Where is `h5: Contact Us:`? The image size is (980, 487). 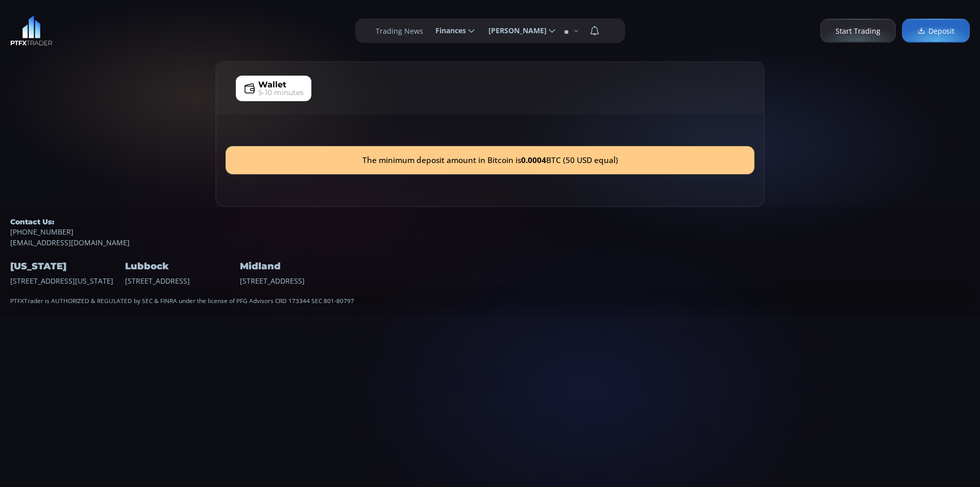
h5: Contact Us: is located at coordinates (490, 222).